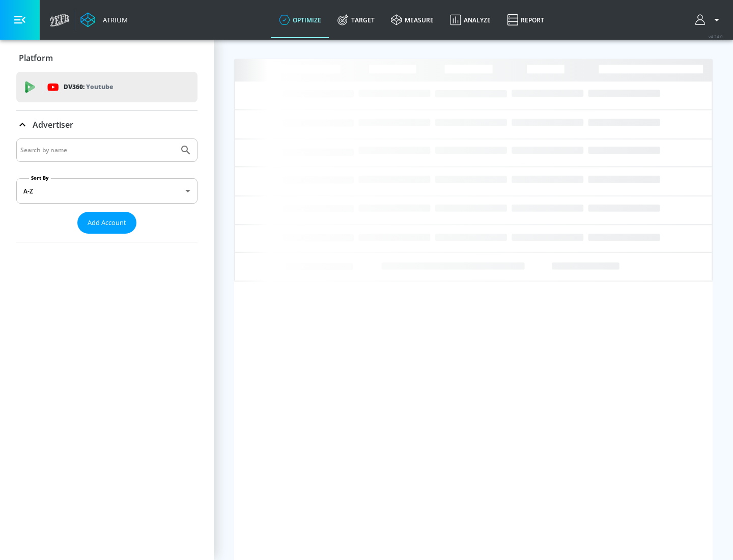 This screenshot has width=733, height=560. Describe the element at coordinates (53, 125) in the screenshot. I see `p: Advertiser` at that location.